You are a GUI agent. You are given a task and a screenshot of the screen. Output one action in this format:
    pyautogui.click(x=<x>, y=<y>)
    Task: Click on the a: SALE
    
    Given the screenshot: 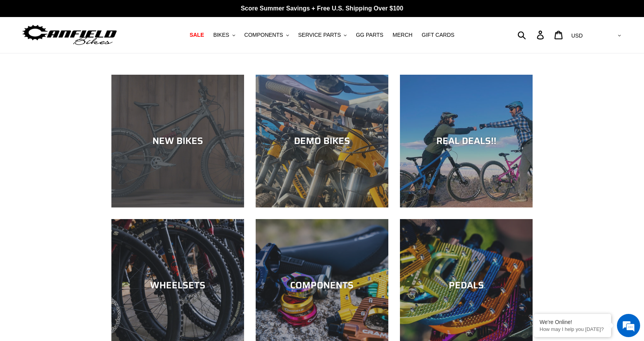 What is the action you would take?
    pyautogui.click(x=197, y=35)
    